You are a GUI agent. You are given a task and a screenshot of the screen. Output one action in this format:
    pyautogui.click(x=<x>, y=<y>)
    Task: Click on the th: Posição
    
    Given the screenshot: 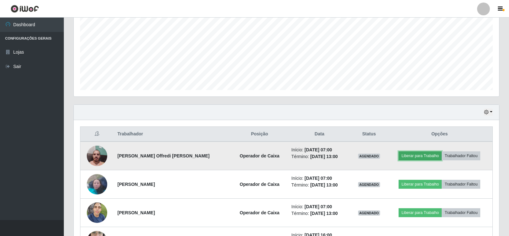 What is the action you would take?
    pyautogui.click(x=260, y=134)
    